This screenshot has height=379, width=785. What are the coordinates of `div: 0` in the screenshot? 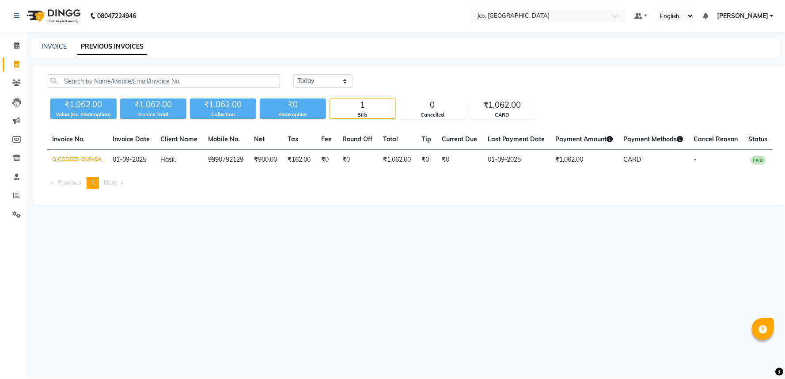 It's located at (433, 105).